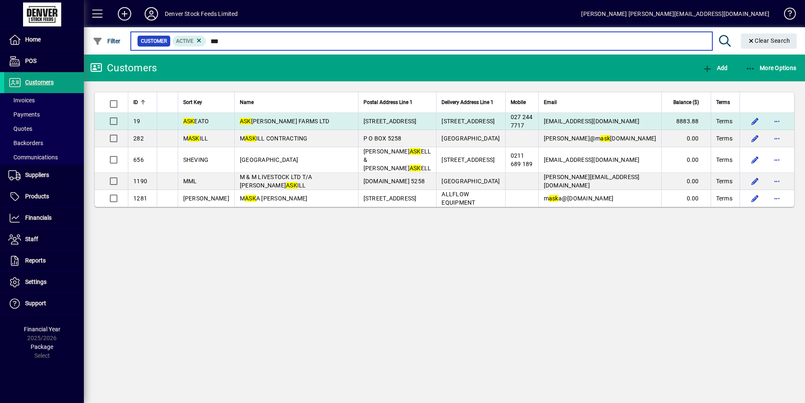  I want to click on span: Email, so click(550, 102).